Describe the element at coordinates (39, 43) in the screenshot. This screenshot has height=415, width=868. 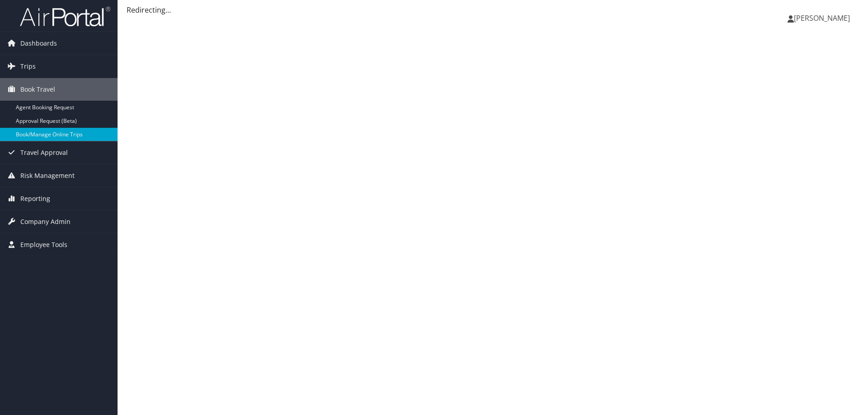
I see `span: Dashboards` at that location.